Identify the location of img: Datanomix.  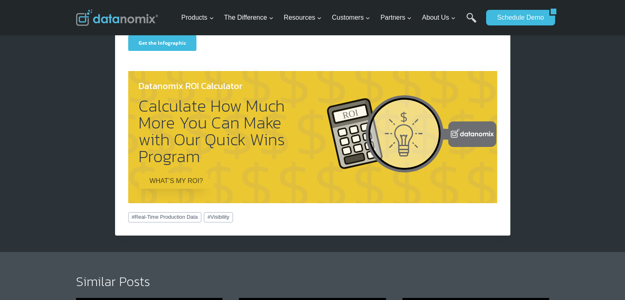
(117, 18).